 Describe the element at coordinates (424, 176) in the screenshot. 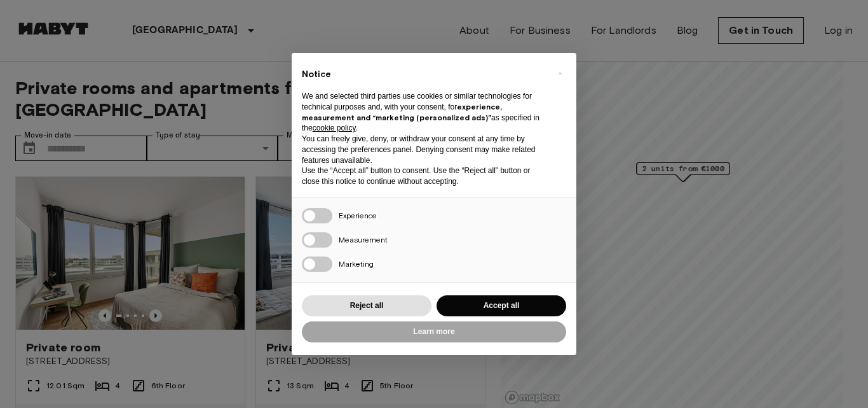

I see `p: Use the “Accept all” button to consent. Use the “Reject all” button or close this notice to conti...` at that location.